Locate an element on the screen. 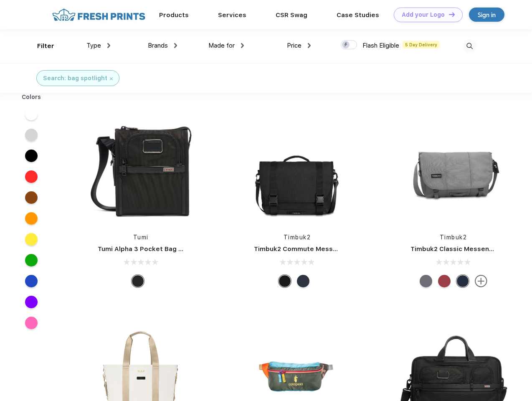 The width and height of the screenshot is (532, 401). img: filter_cancel.svg is located at coordinates (111, 79).